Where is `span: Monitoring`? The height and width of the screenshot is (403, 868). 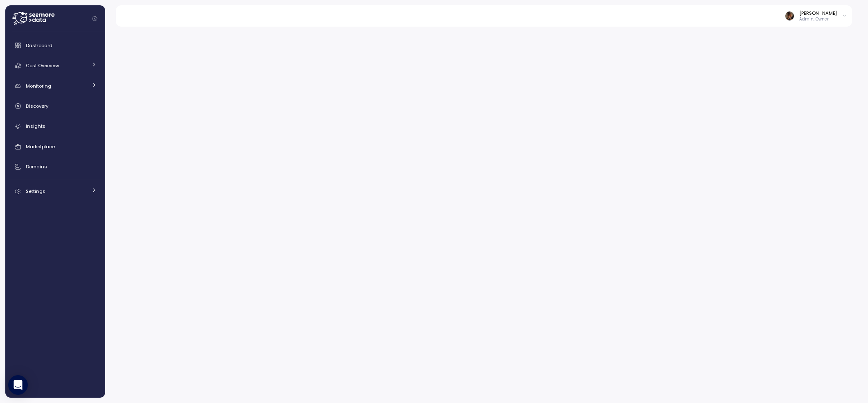 span: Monitoring is located at coordinates (38, 86).